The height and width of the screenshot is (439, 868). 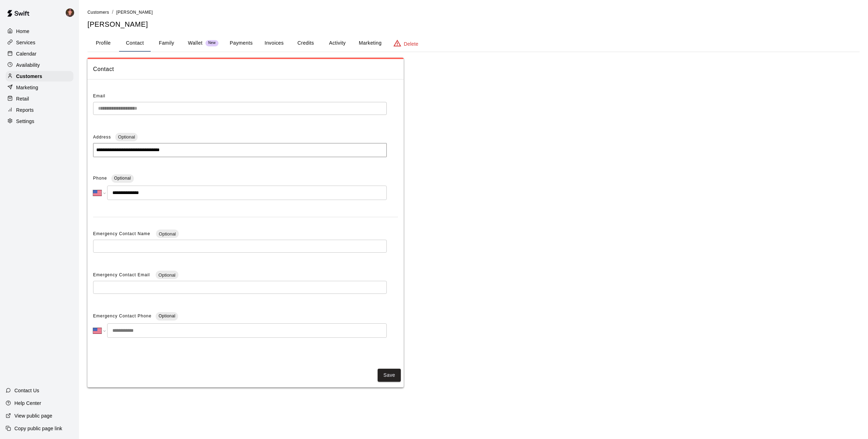 What do you see at coordinates (99, 96) in the screenshot?
I see `span: Email` at bounding box center [99, 96].